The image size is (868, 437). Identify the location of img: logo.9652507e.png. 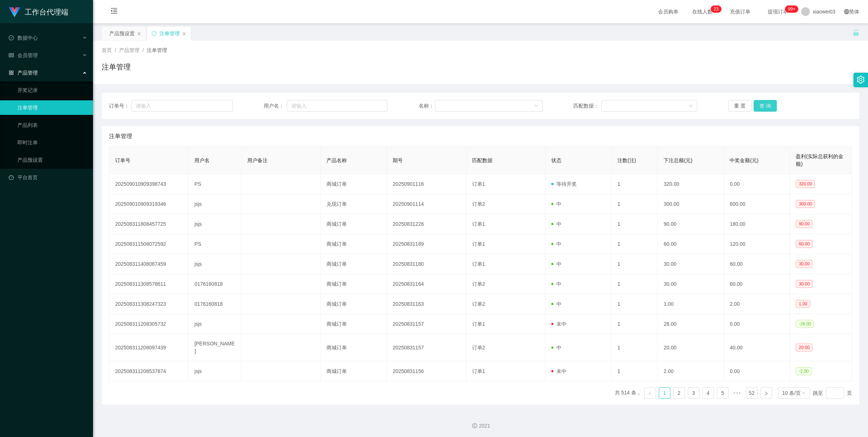
(14, 13).